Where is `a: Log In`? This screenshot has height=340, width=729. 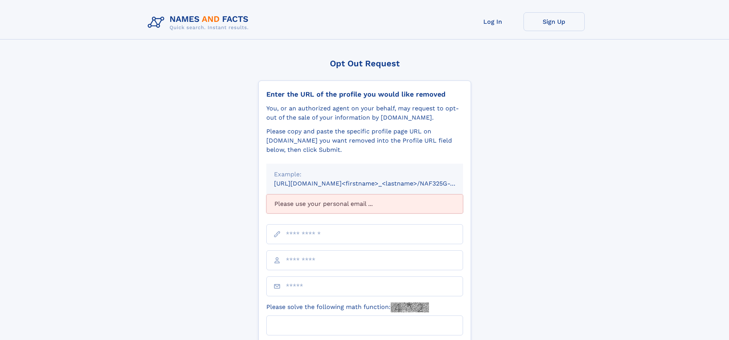 a: Log In is located at coordinates (493, 21).